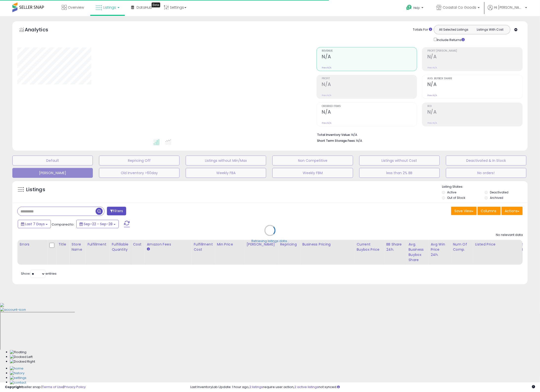 The height and width of the screenshot is (392, 540). Describe the element at coordinates (334, 135) in the screenshot. I see `b: Total Inventory Value:` at that location.